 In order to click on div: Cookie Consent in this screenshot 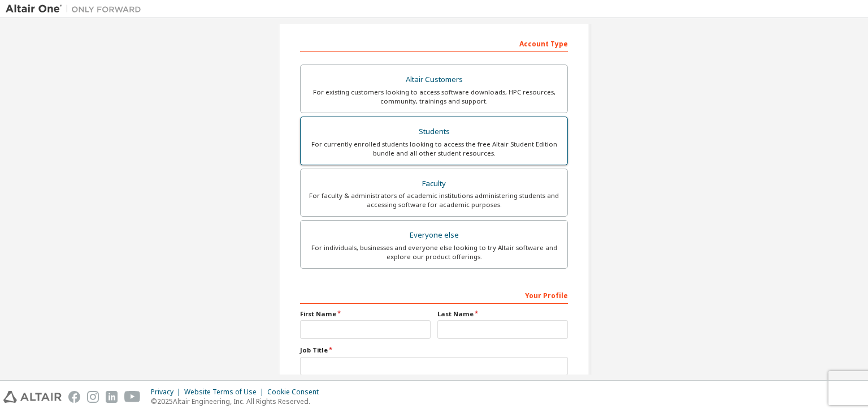, I will do `click(296, 392)`.